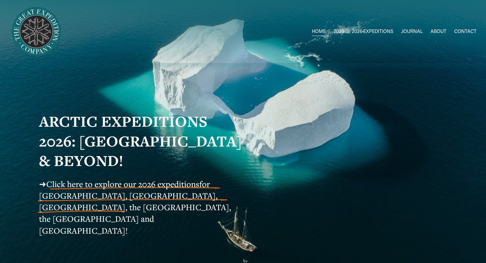  Describe the element at coordinates (412, 31) in the screenshot. I see `a: JOURNAL` at that location.